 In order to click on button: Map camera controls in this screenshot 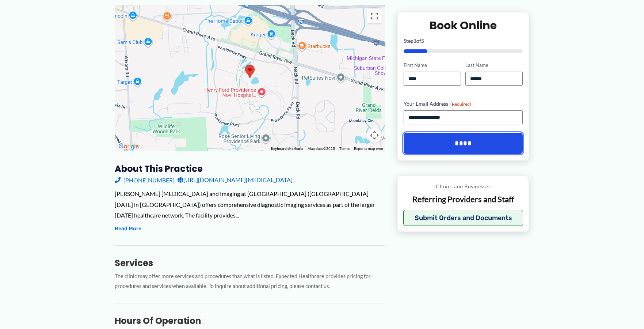, I will do `click(374, 135)`.